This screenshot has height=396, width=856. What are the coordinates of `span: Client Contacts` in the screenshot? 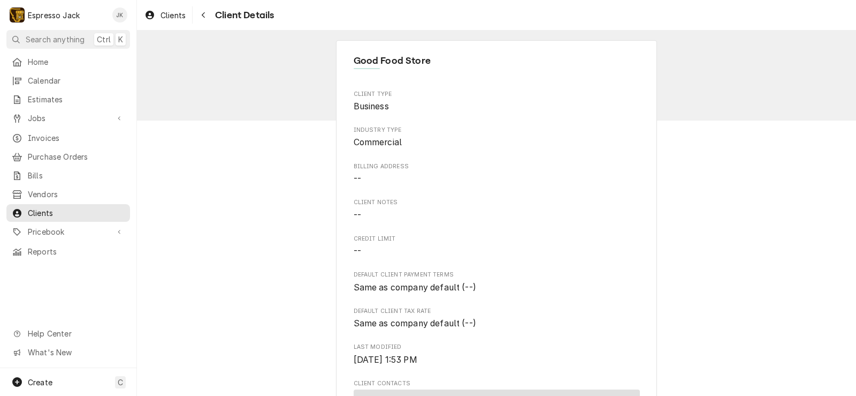 It's located at (497, 383).